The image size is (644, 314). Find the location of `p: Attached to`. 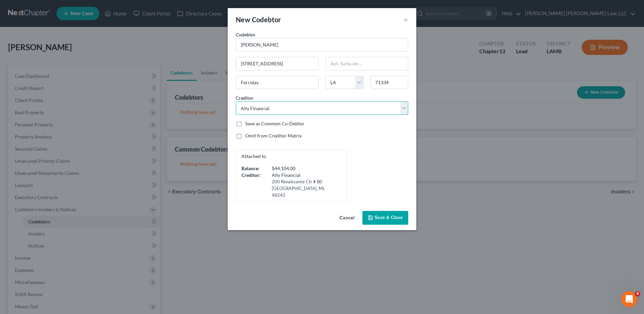

p: Attached to is located at coordinates (292, 156).